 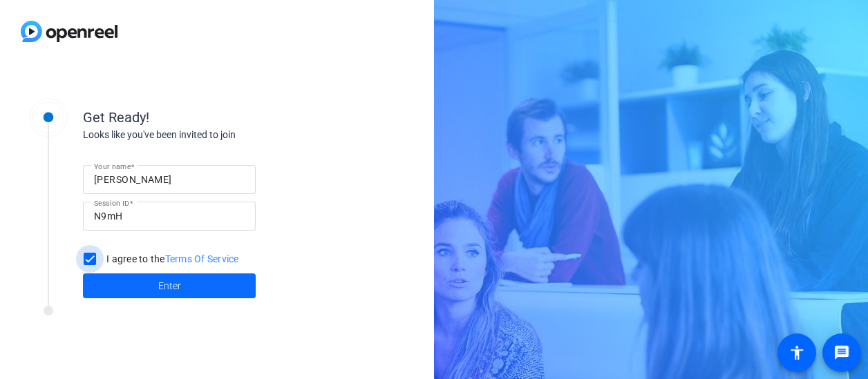 What do you see at coordinates (169, 285) in the screenshot?
I see `button: Enter` at bounding box center [169, 285].